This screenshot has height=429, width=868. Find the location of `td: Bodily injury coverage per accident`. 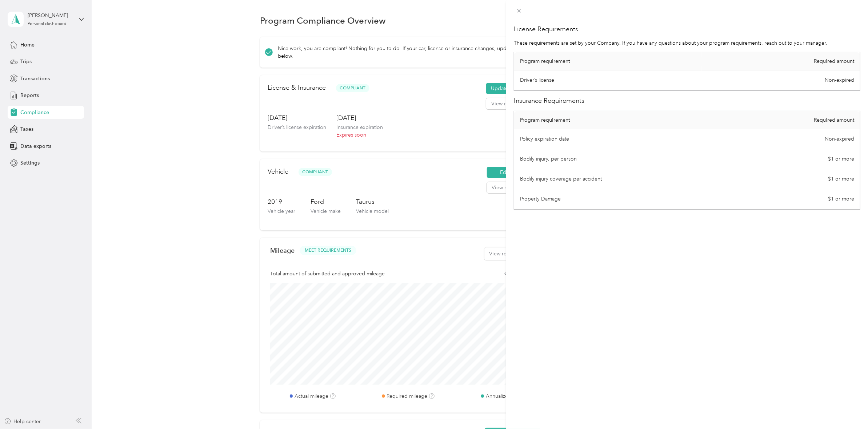

td: Bodily injury coverage per accident is located at coordinates (625, 179).